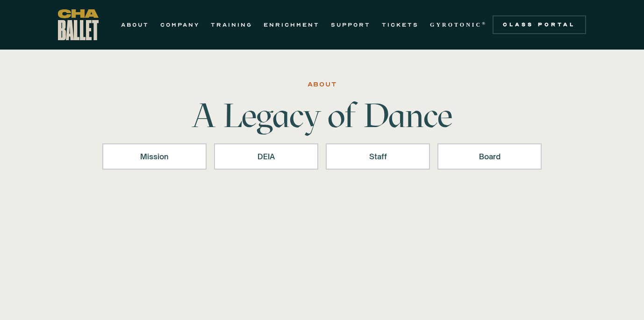  Describe the element at coordinates (78, 25) in the screenshot. I see `a: home` at that location.